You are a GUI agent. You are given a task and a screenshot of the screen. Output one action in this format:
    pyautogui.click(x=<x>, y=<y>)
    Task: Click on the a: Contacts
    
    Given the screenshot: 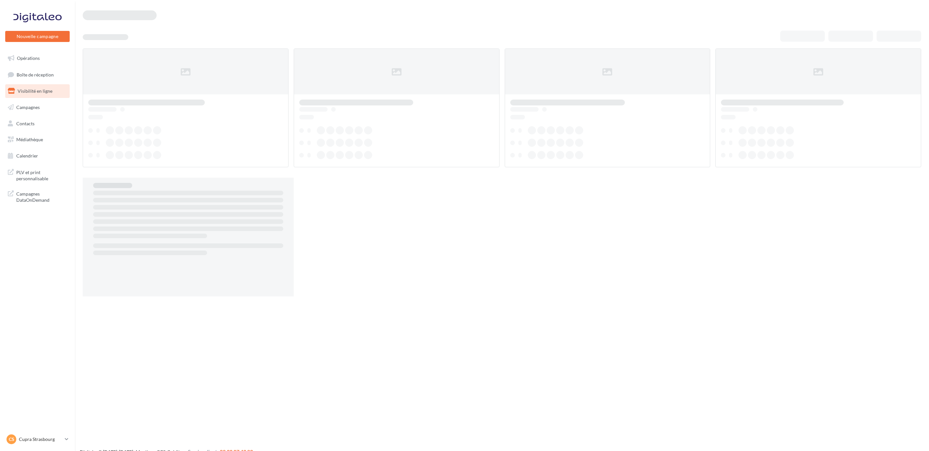 What is the action you would take?
    pyautogui.click(x=37, y=124)
    